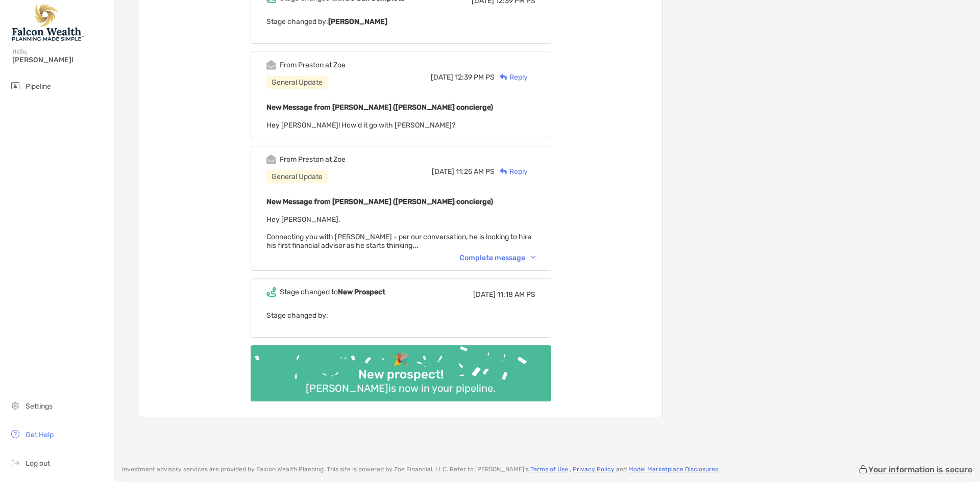 The image size is (980, 482). I want to click on a: Terms of Use, so click(549, 469).